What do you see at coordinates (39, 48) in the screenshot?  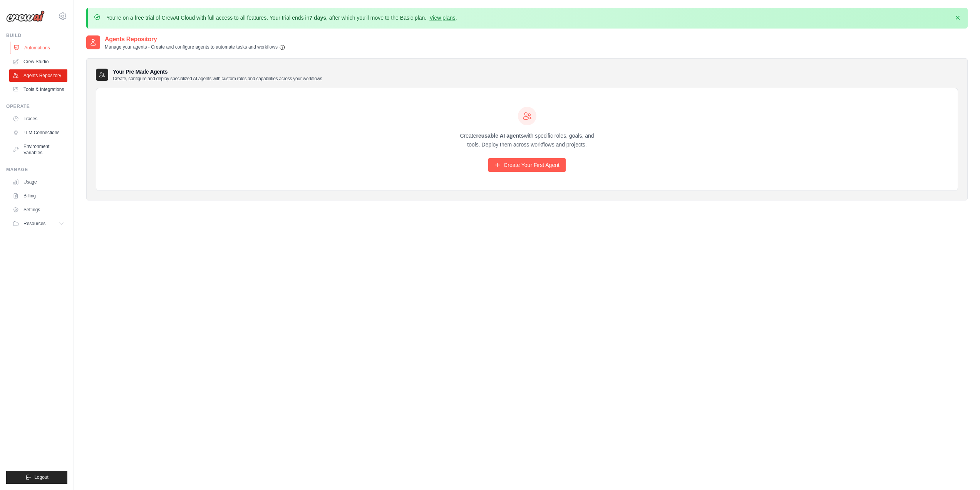 I see `a: Automations` at bounding box center [39, 48].